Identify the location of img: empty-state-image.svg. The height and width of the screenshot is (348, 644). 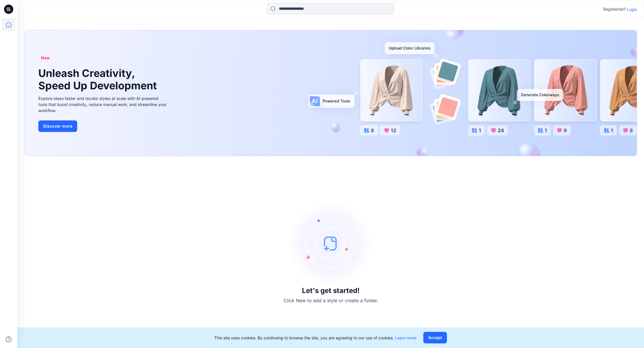
(331, 243).